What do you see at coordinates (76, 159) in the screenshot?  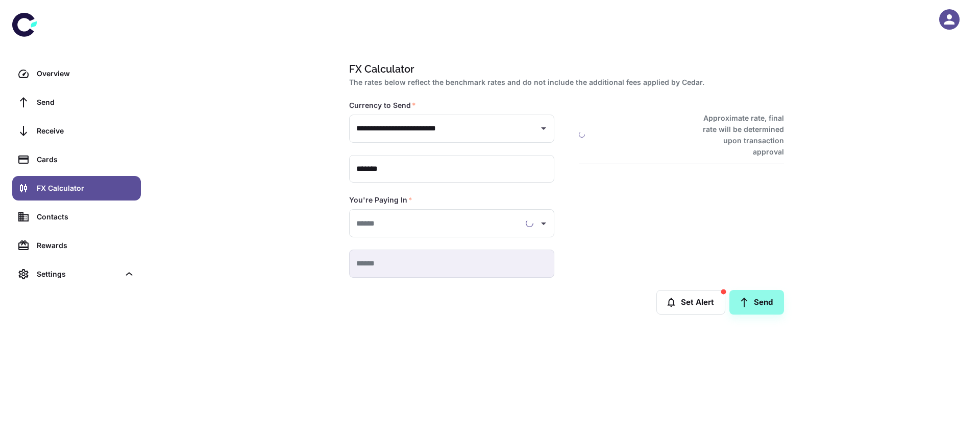 I see `a: Cards` at bounding box center [76, 159].